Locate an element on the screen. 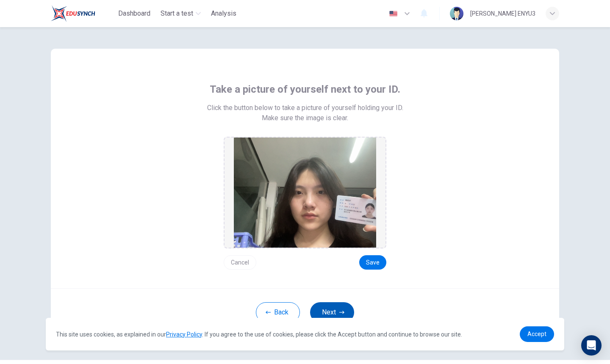 The image size is (610, 364). img: en is located at coordinates (393, 13).